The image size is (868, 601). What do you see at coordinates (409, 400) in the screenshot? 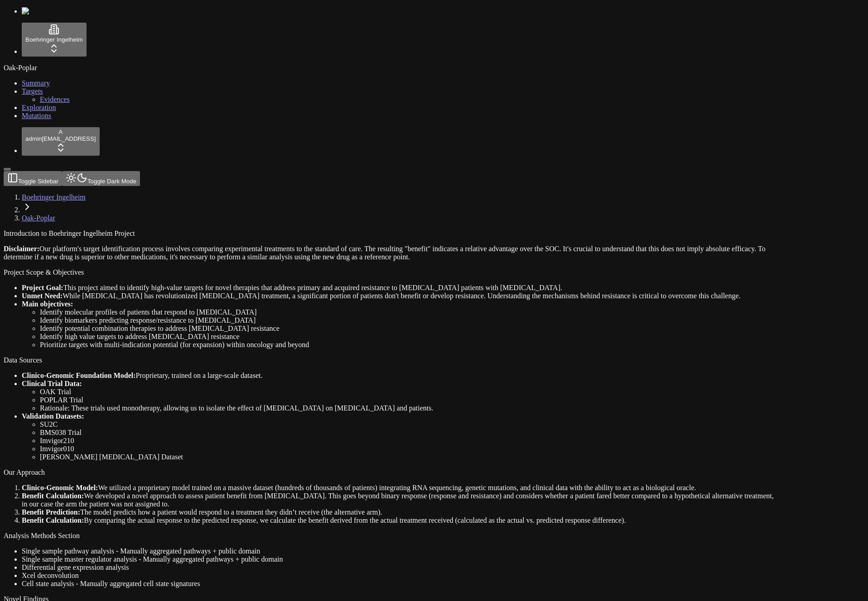
I see `li: POPLAR Trial` at bounding box center [409, 400].